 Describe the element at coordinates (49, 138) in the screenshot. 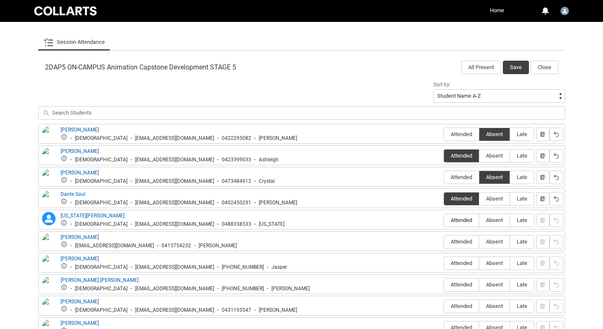

I see `img: Alice De Luca` at that location.